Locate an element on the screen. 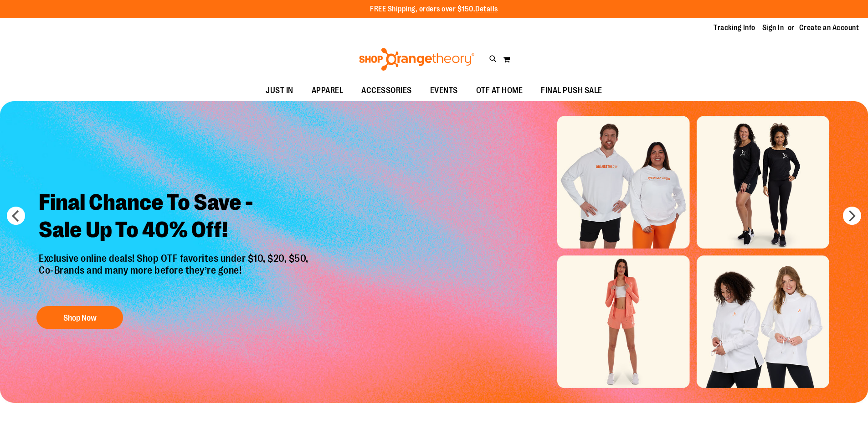  h2: Final Chance To Save - Sale Up To 40% Off! is located at coordinates (174, 217).